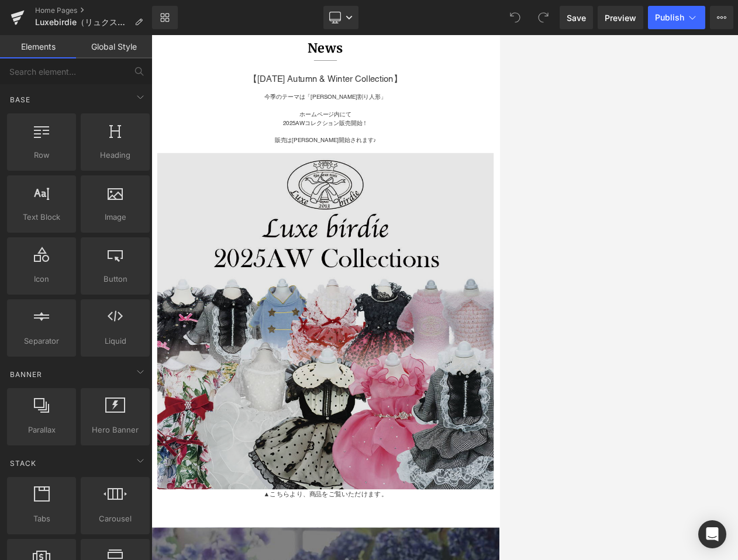 The height and width of the screenshot is (560, 738). Describe the element at coordinates (115, 155) in the screenshot. I see `span: Heading` at that location.